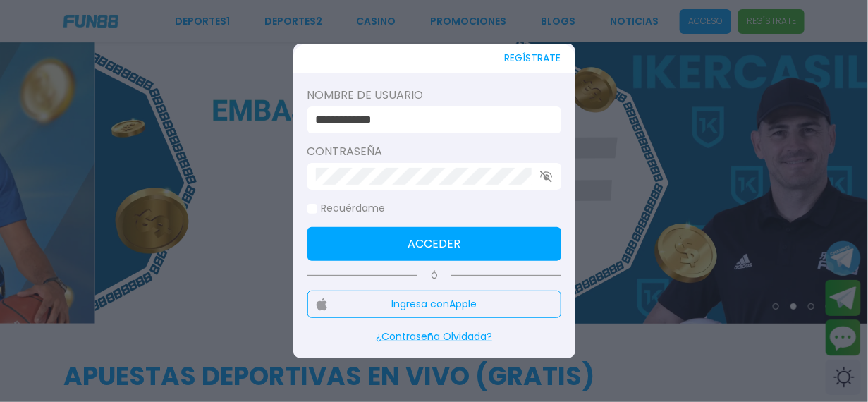 The height and width of the screenshot is (402, 868). What do you see at coordinates (434, 95) in the screenshot?
I see `label: Nombre de usuario` at bounding box center [434, 95].